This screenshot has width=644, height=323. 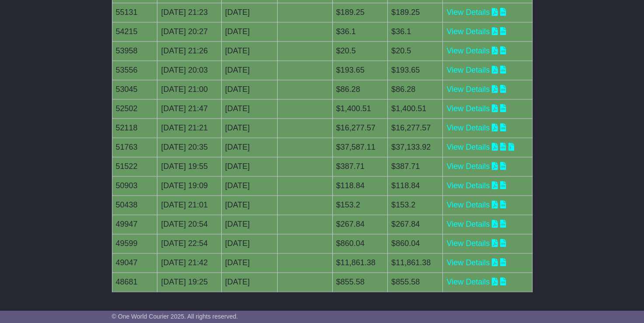 I want to click on td: 49599, so click(x=135, y=243).